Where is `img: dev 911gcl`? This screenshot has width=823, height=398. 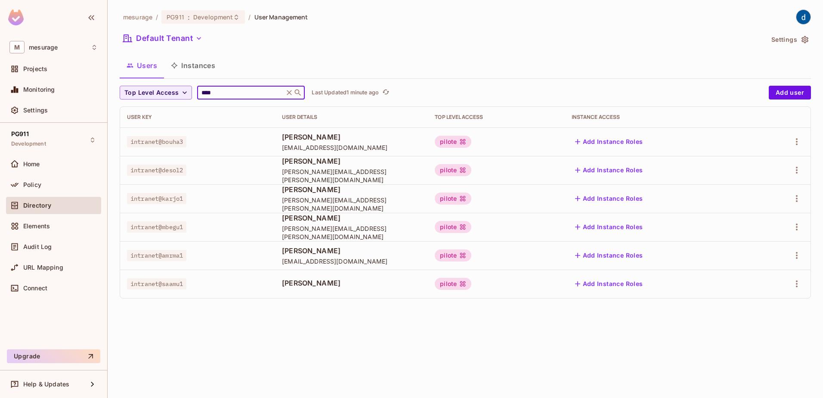 img: dev 911gcl is located at coordinates (804, 17).